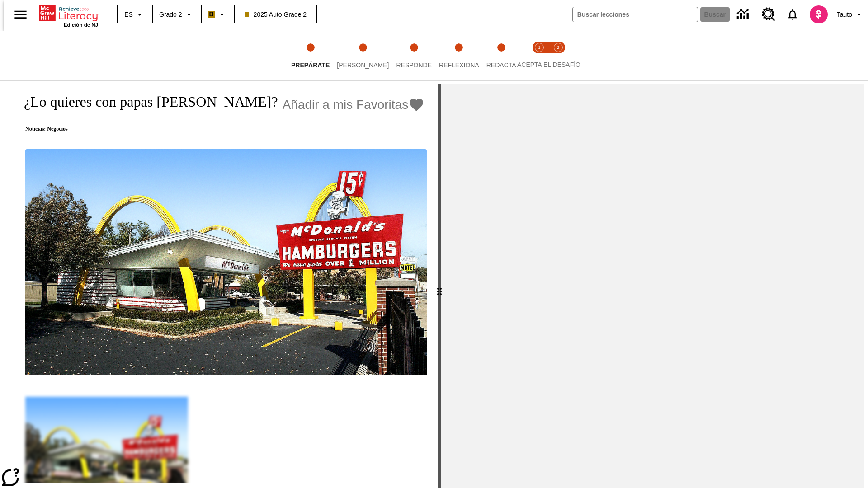  Describe the element at coordinates (539, 55) in the screenshot. I see `button: Acepta el desafío lee step 1 of 2` at that location.